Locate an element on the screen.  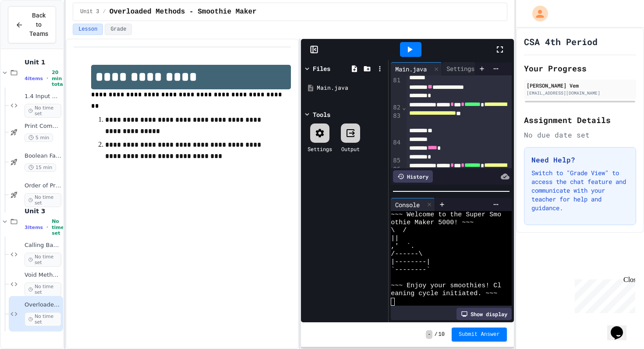
span: Calling Basic Void Methods is located at coordinates (43, 246).